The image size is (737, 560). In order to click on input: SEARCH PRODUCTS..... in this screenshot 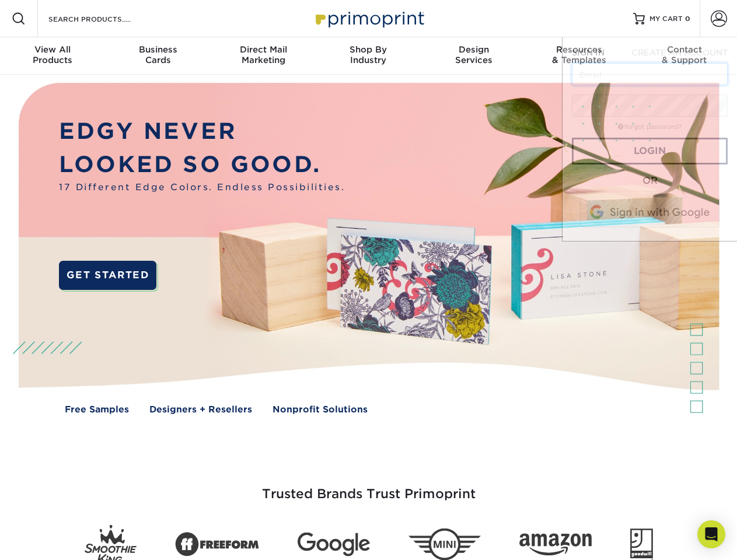, I will do `click(104, 19)`.